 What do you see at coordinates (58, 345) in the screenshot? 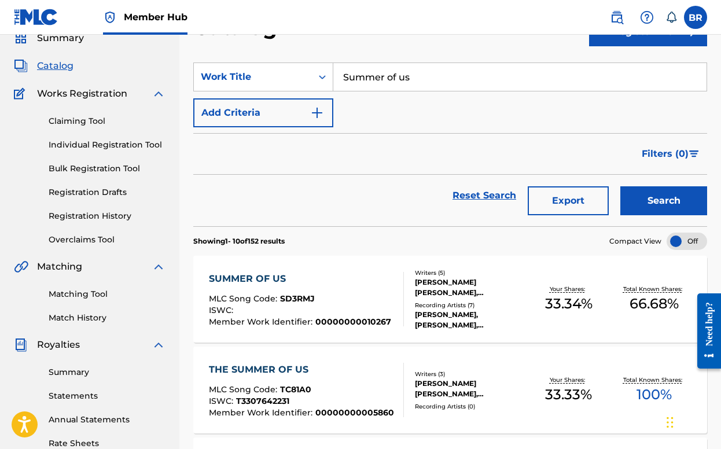
I see `span: Royalties` at bounding box center [58, 345].